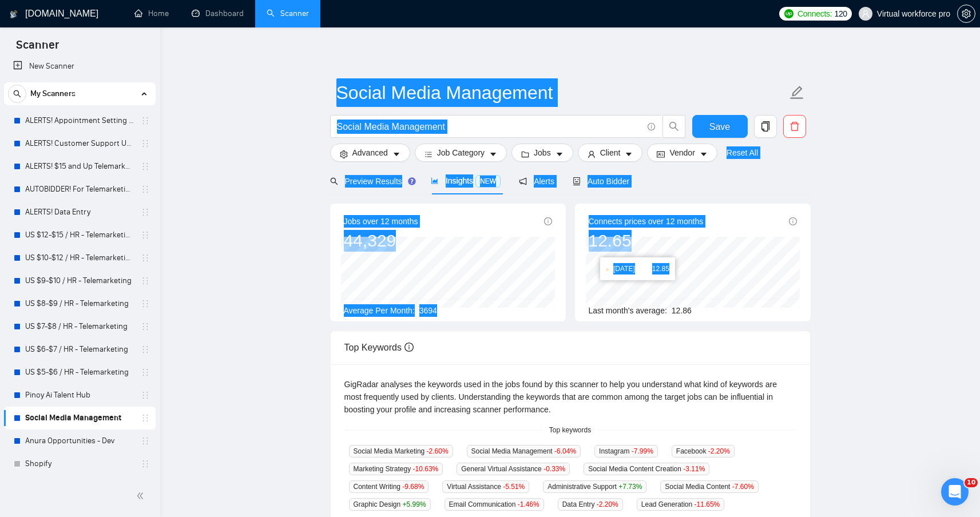 The image size is (980, 517). I want to click on a: Pinoy Ai Talent Hub, so click(80, 395).